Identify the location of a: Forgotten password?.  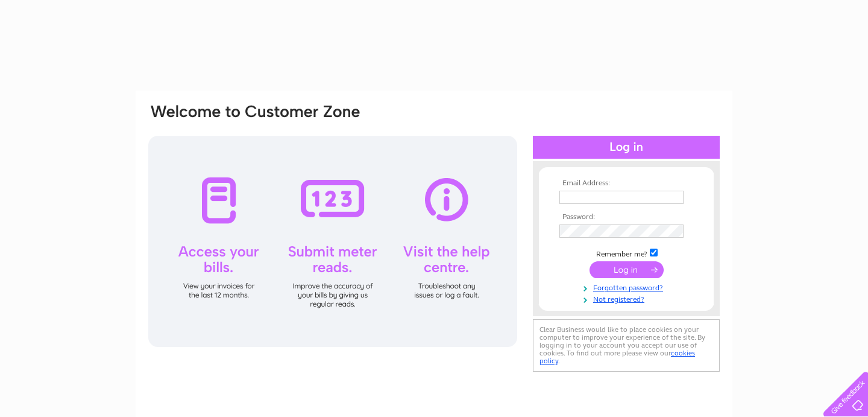
(628, 287).